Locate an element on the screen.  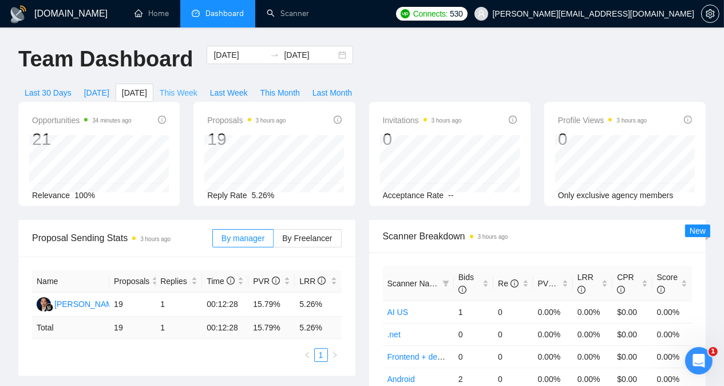
td: 5.26% is located at coordinates (318, 305).